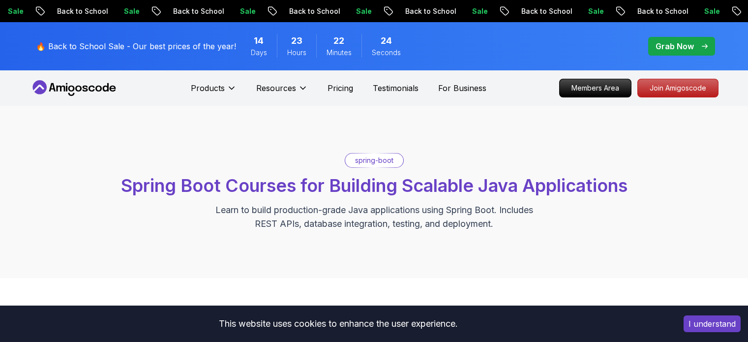  What do you see at coordinates (297, 41) in the screenshot?
I see `span: 23 Hours` at bounding box center [297, 41].